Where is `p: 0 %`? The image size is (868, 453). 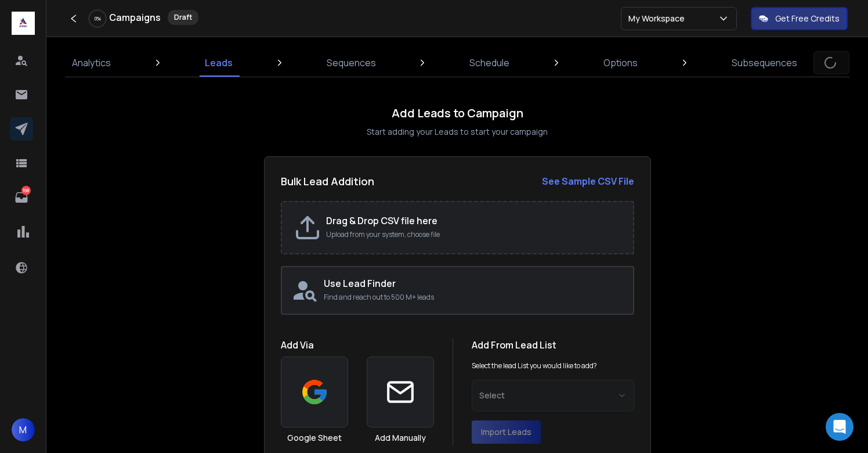
p: 0 % is located at coordinates (97, 18).